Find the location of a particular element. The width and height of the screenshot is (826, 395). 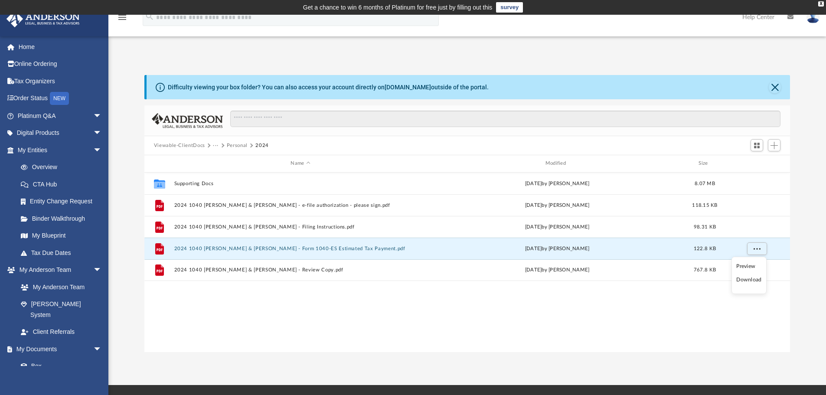

a: Home is located at coordinates (60, 47).